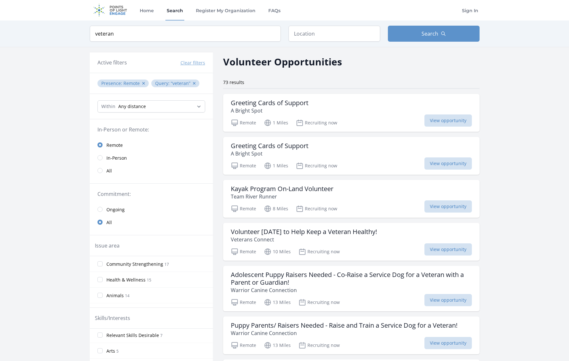 This screenshot has height=361, width=569. Describe the element at coordinates (282, 189) in the screenshot. I see `h3: Kayak Program On-Land Volunteer` at that location.